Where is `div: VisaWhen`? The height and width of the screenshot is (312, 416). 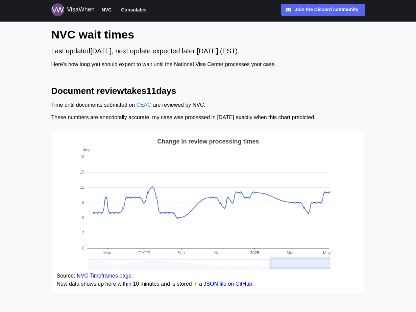 div: VisaWhen is located at coordinates (81, 10).